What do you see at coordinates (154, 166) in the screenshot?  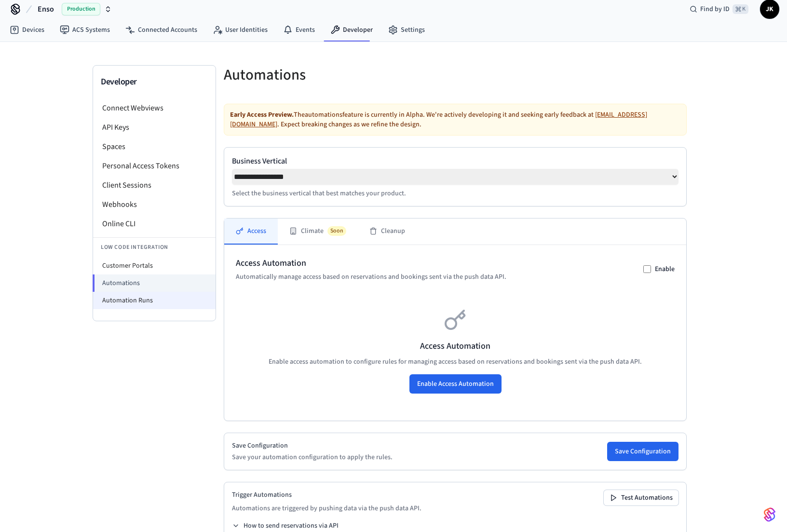 I see `li: Personal Access Tokens` at bounding box center [154, 166].